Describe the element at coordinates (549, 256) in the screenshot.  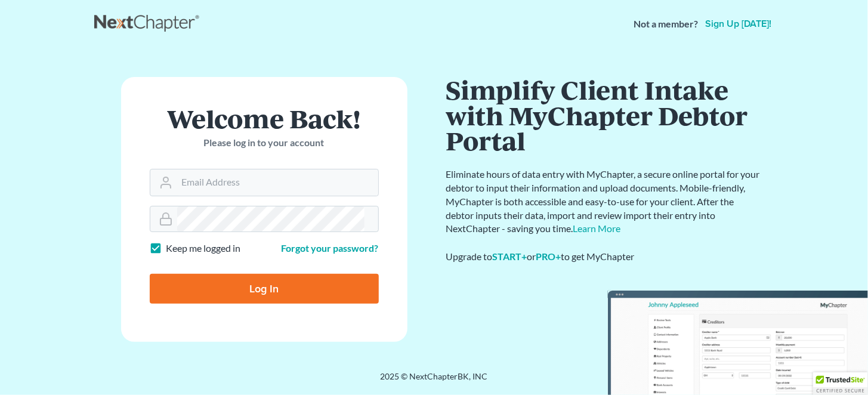
I see `a: PRO+` at that location.